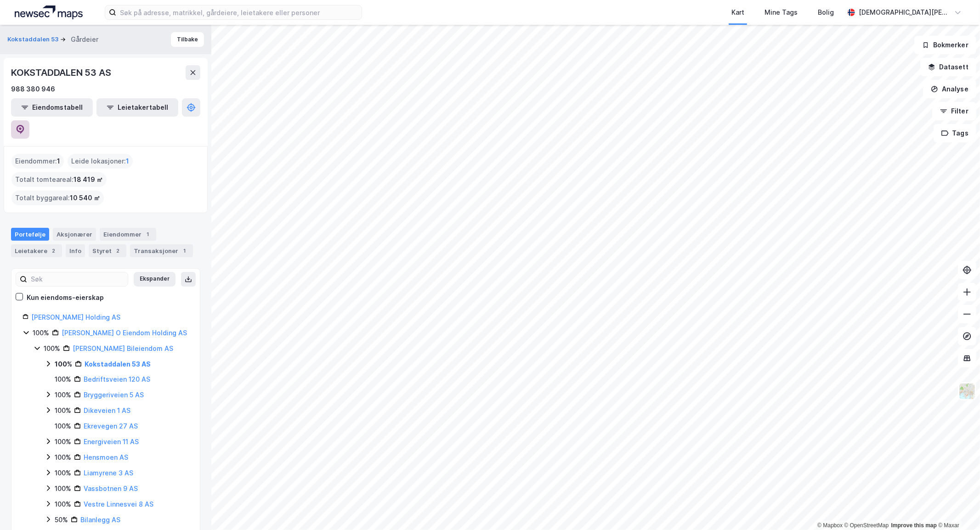  What do you see at coordinates (913, 525) in the screenshot?
I see `a: Improve this map` at bounding box center [913, 525].